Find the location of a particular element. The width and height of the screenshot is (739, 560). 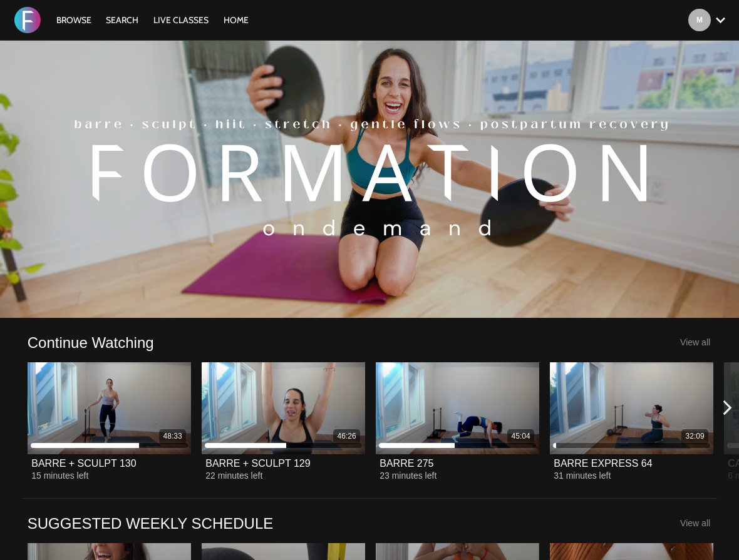

div: BARRE + SCULPT 129 is located at coordinates (257, 463).